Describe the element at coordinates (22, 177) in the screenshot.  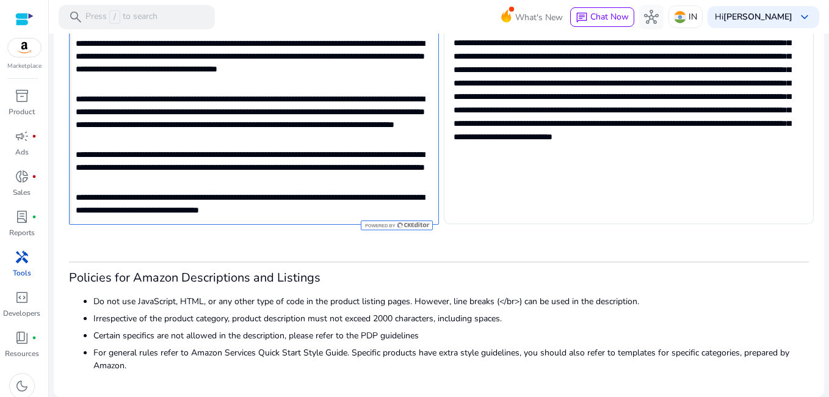
I see `span: donut_small` at that location.